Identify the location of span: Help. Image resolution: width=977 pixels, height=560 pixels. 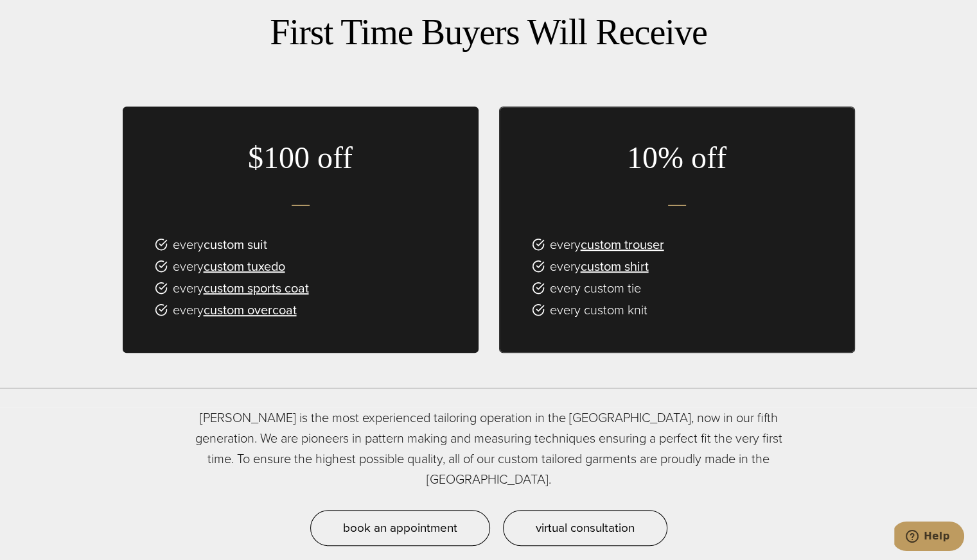
(42, 15).